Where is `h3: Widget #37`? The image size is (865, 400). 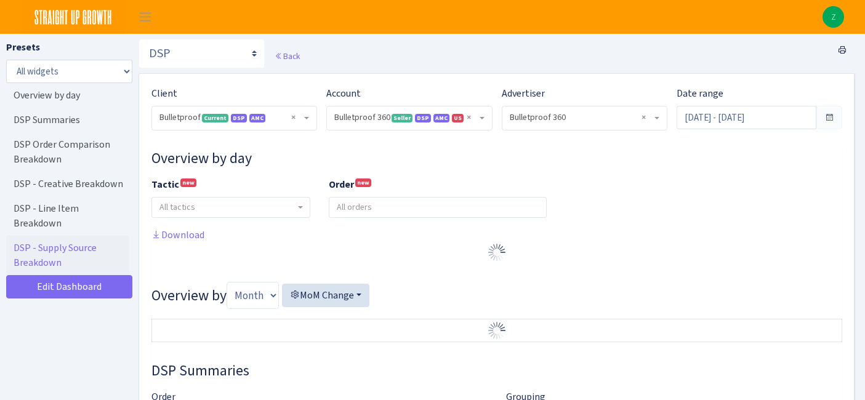 h3: Widget #37 is located at coordinates (497, 370).